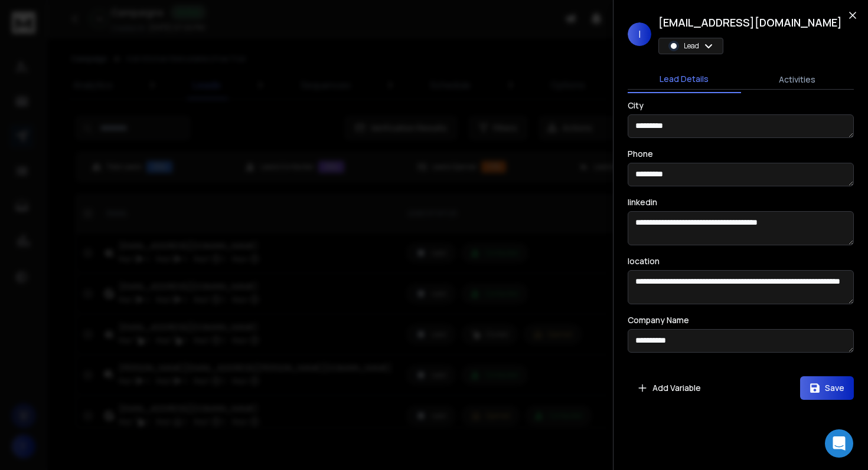  Describe the element at coordinates (635, 105) in the screenshot. I see `label: City` at that location.